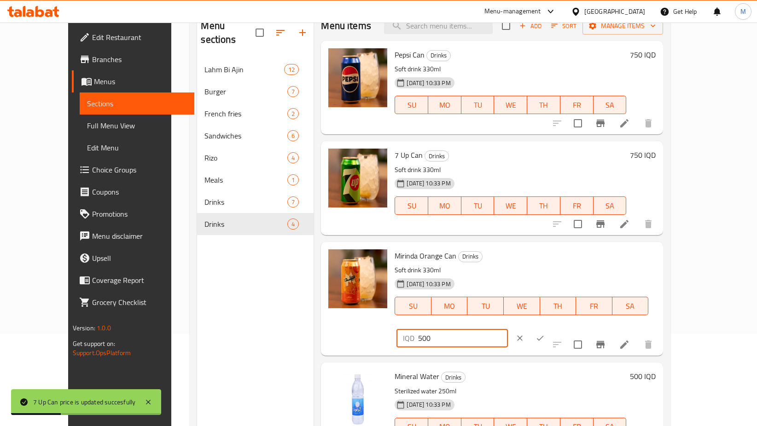  I want to click on div: Sandwiches, so click(246, 136).